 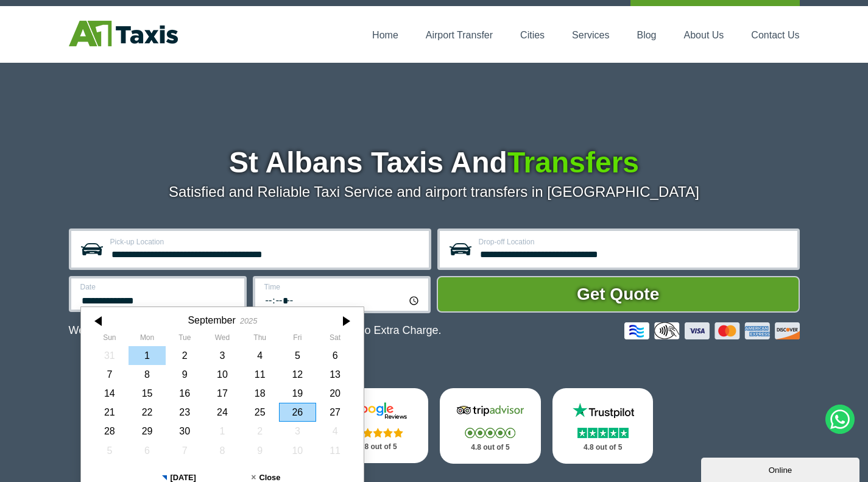 I want to click on div: 08 September 2025, so click(x=146, y=374).